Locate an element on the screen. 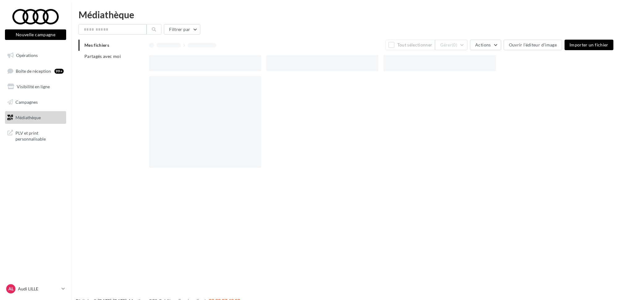  div: 99+ is located at coordinates (59, 71).